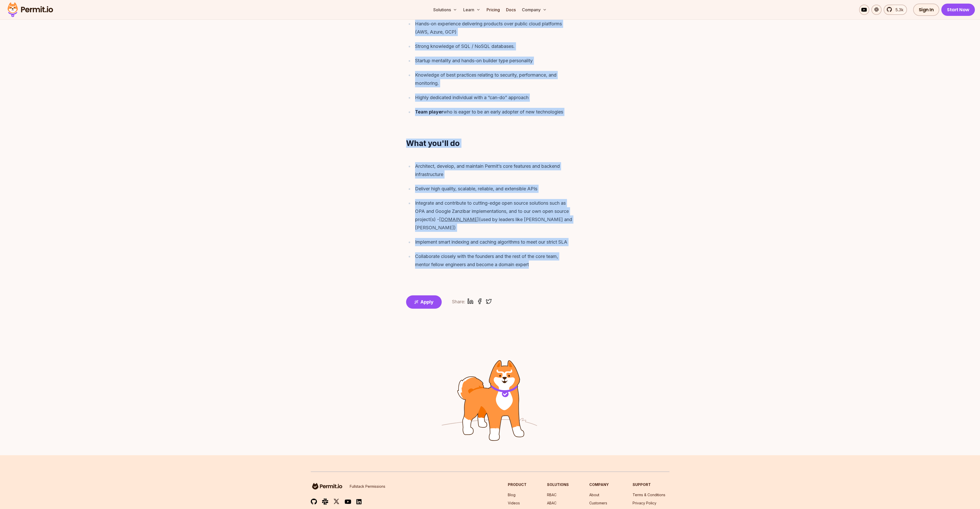  I want to click on button: Apply, so click(424, 302).